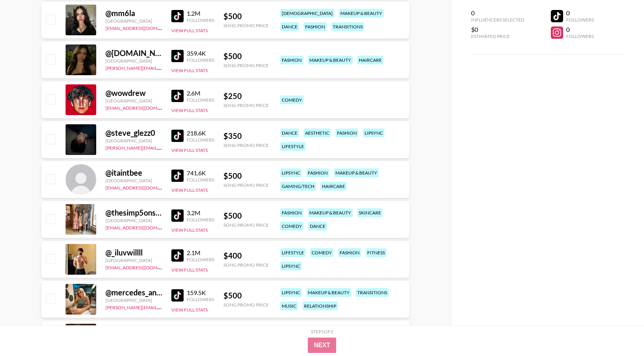  What do you see at coordinates (134, 93) in the screenshot?
I see `div: @ wowdrew` at bounding box center [134, 93].